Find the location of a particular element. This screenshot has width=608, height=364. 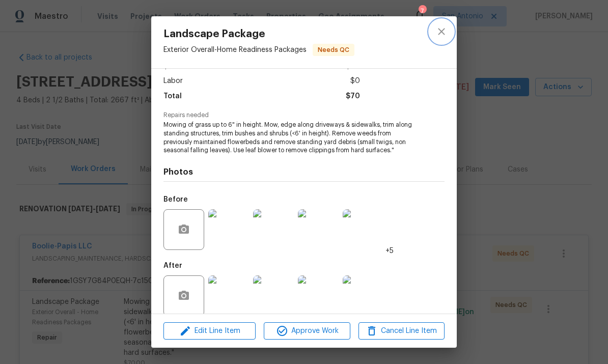

span: Mowing of grass up to 6" in height. Mow, edge along driveways & sidewalks, trim along standing st... is located at coordinates (290, 137).